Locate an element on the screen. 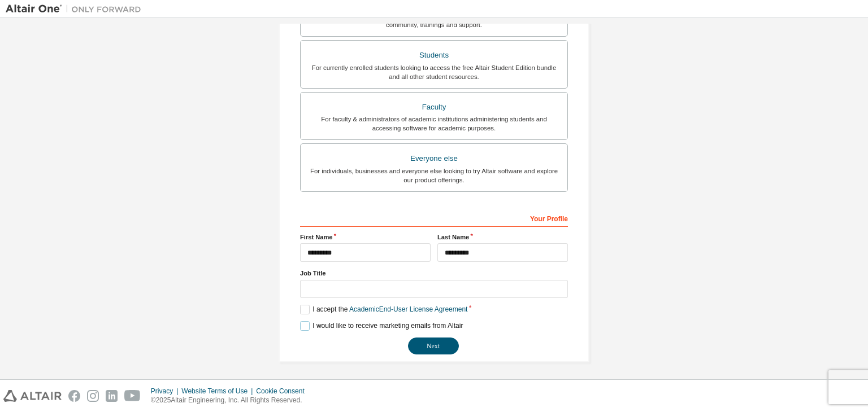  label: Last Name is located at coordinates (502, 237).